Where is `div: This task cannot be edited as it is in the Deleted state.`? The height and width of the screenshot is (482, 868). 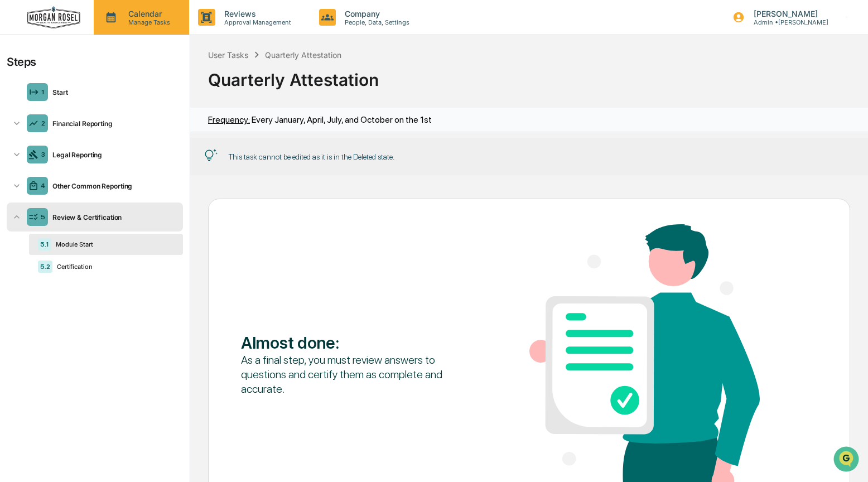
div: This task cannot be edited as it is in the Deleted state. is located at coordinates (311, 156).